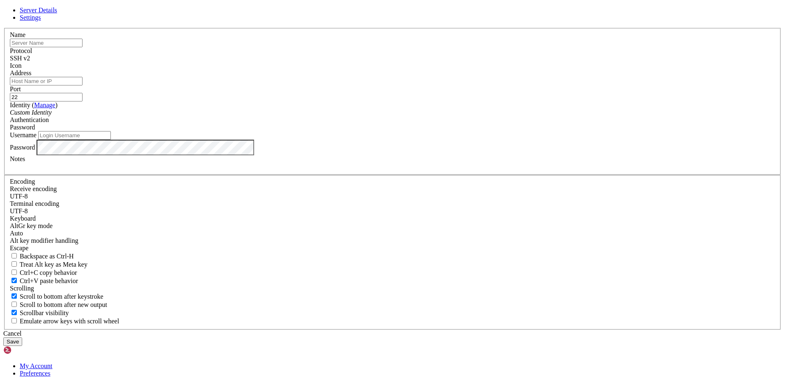 The height and width of the screenshot is (378, 785). What do you see at coordinates (14, 263) in the screenshot?
I see `input: Treat Alt key as Meta key` at bounding box center [14, 263].